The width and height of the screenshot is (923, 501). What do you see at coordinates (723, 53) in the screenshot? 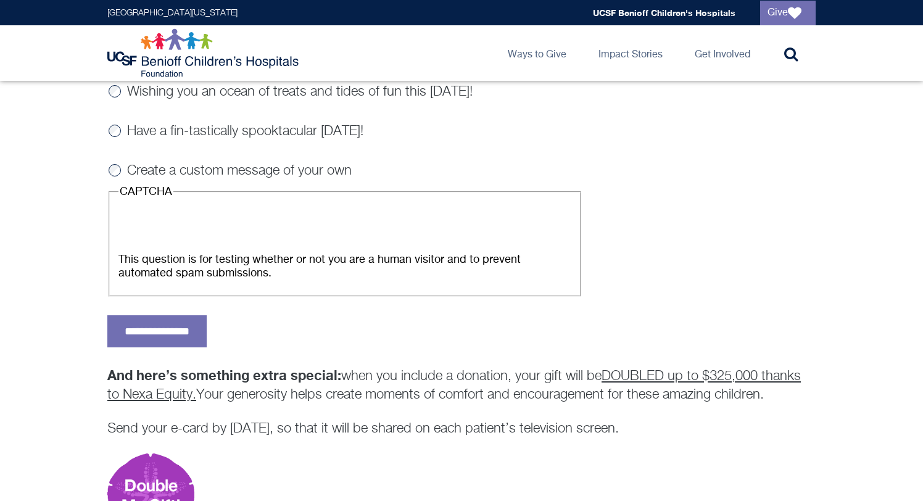
I see `a: Get Involved` at bounding box center [723, 53].